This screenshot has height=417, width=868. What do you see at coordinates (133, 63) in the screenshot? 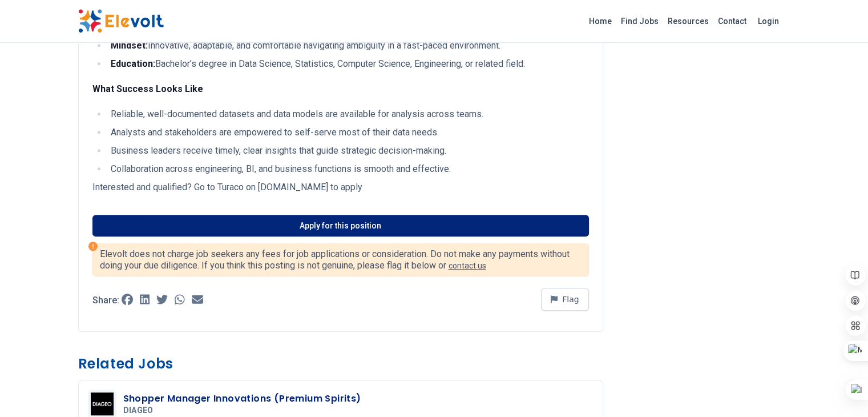
I see `strong: Education:` at bounding box center [133, 63].